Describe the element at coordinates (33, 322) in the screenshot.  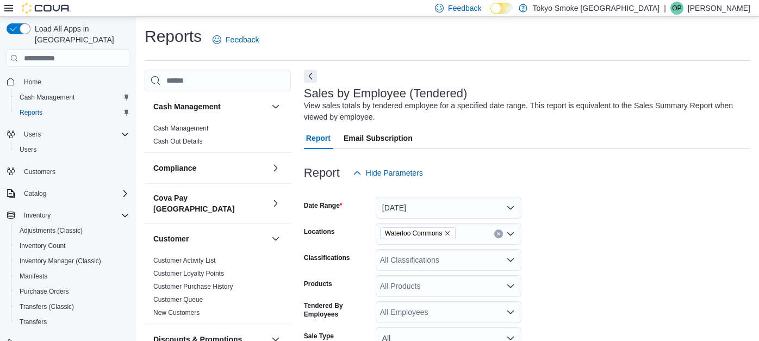
I see `a: Transfers` at that location.